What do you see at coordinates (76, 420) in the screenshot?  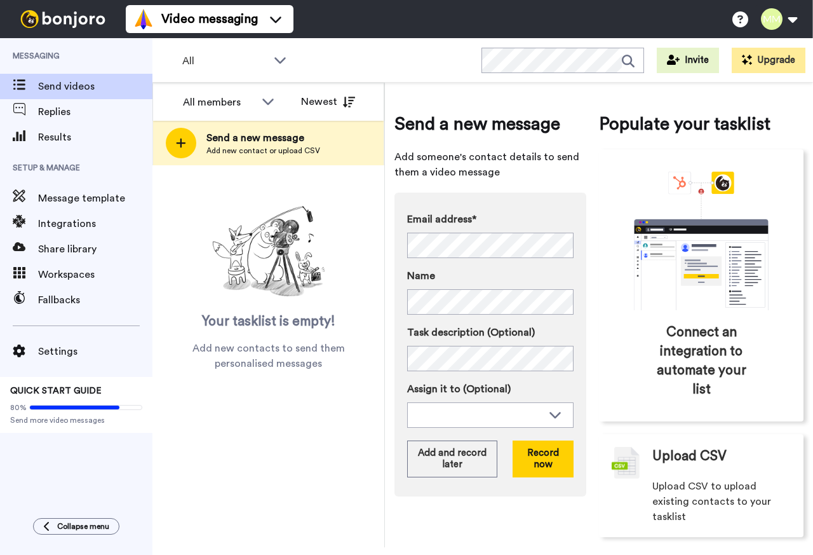 I see `span: Send more video messages` at bounding box center [76, 420].